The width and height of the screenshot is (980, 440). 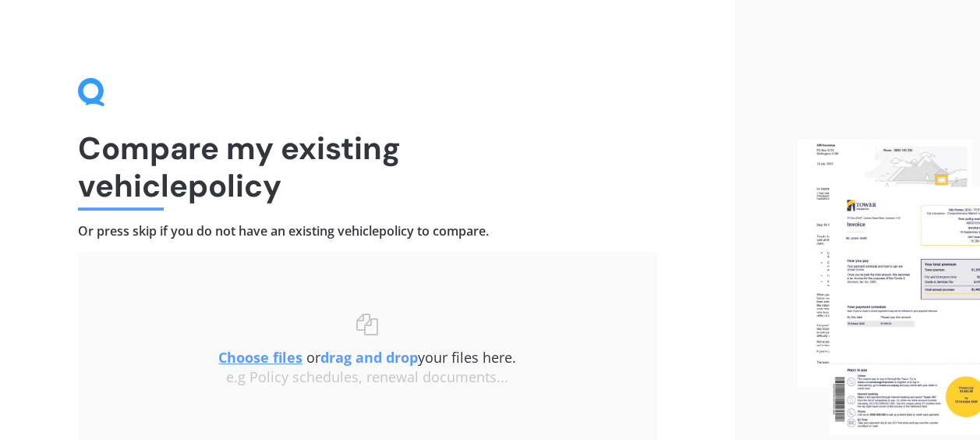 What do you see at coordinates (367, 358) in the screenshot?
I see `span: or your files here.` at bounding box center [367, 358].